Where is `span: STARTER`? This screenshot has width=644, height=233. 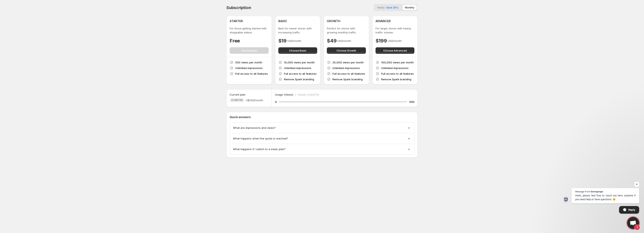 span: STARTER is located at coordinates (237, 100).